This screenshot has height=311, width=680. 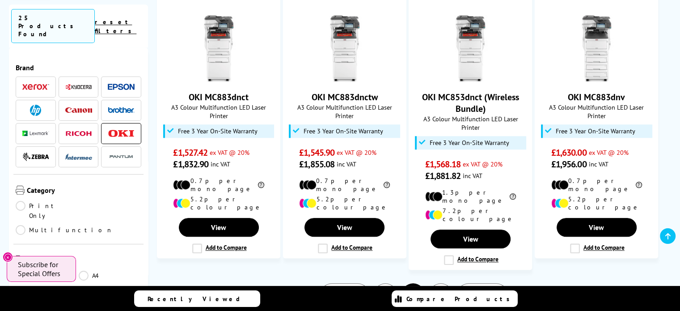 What do you see at coordinates (470, 214) in the screenshot?
I see `li: 7.2p per colour page` at bounding box center [470, 214].